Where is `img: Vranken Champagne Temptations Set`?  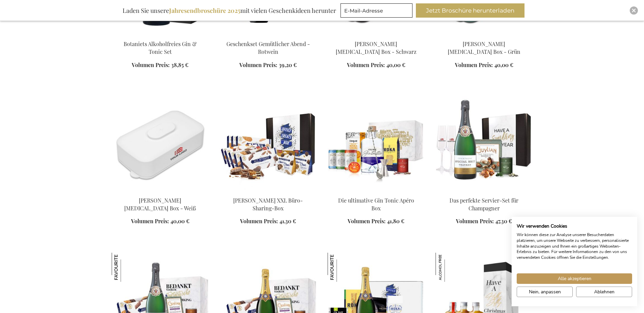 img: Vranken Champagne Temptations Set is located at coordinates (126, 268).